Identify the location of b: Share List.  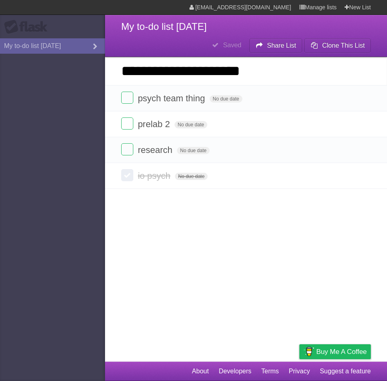
(281, 45).